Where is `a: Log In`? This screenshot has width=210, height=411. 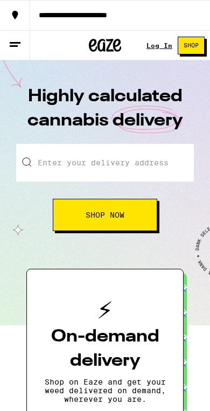
a: Log In is located at coordinates (159, 45).